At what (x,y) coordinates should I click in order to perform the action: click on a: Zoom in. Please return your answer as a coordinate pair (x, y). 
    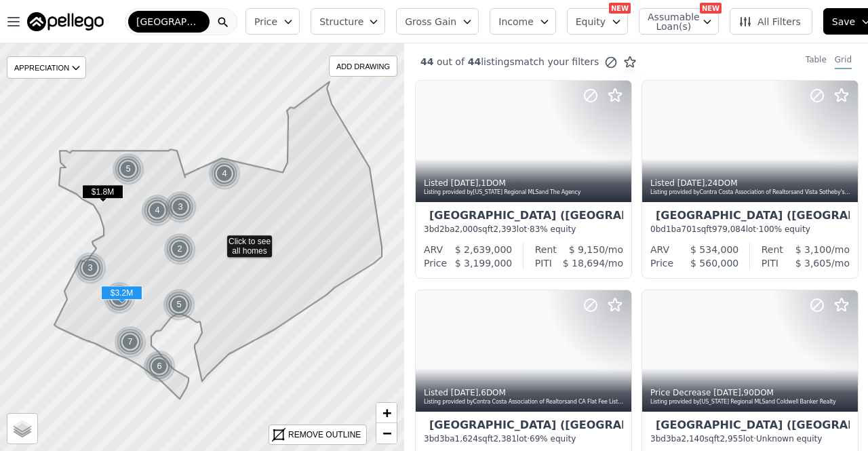
    Looking at the image, I should click on (387, 413).